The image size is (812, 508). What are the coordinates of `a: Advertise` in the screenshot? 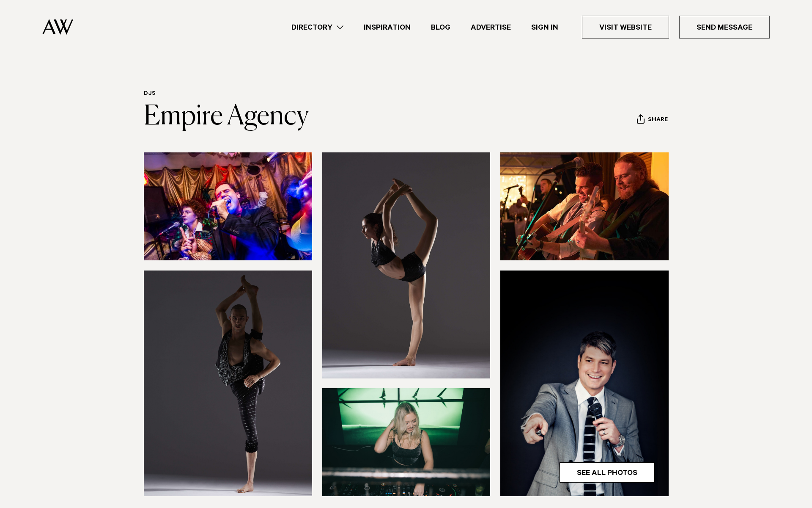 It's located at (491, 27).